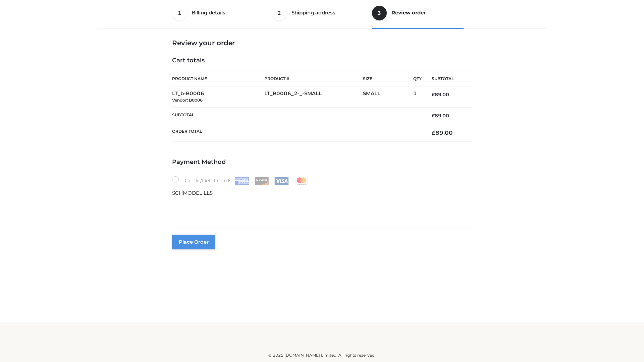 Image resolution: width=644 pixels, height=362 pixels. I want to click on small: Vendor: B0006, so click(187, 100).